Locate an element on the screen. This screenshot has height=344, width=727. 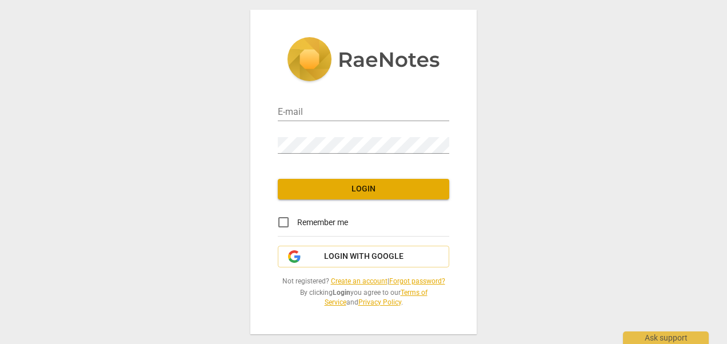
a: Privacy Policy is located at coordinates (379, 302).